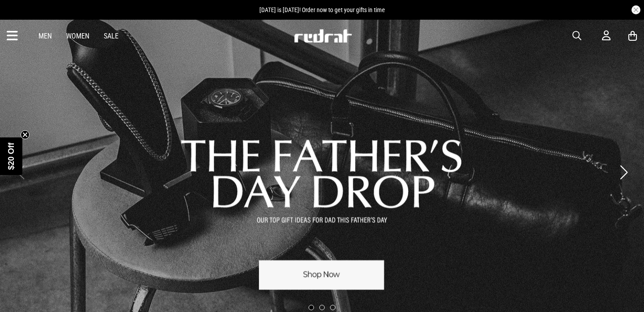 Image resolution: width=644 pixels, height=312 pixels. I want to click on a: Sale, so click(111, 36).